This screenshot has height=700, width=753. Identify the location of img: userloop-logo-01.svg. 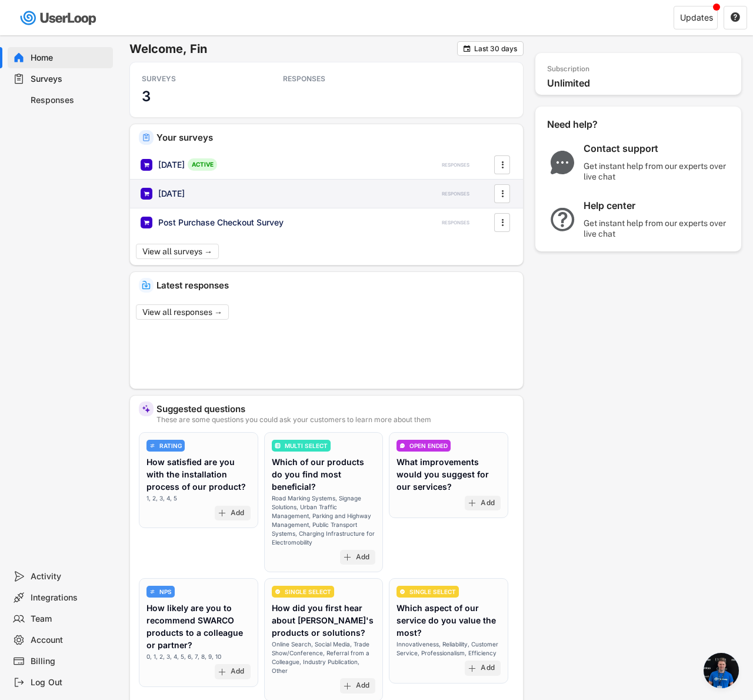
(59, 18).